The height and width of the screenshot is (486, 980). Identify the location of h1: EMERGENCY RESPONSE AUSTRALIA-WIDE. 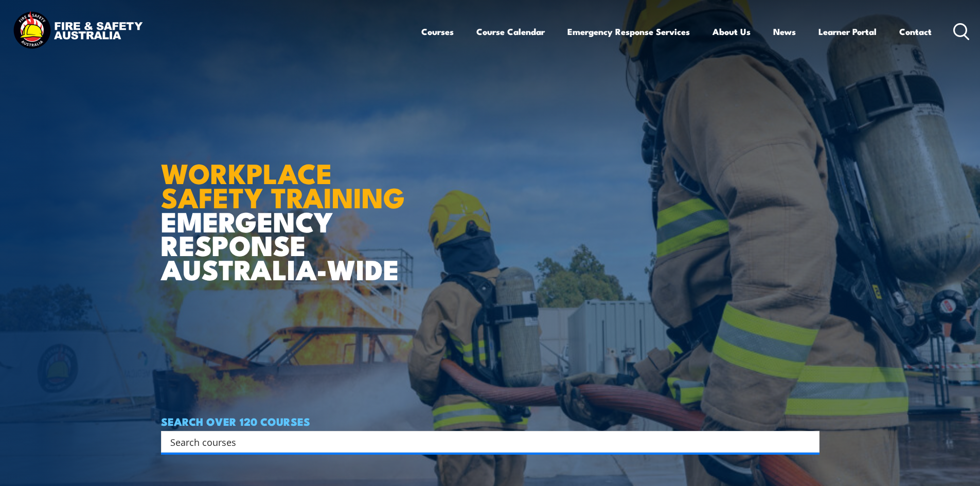
(287, 208).